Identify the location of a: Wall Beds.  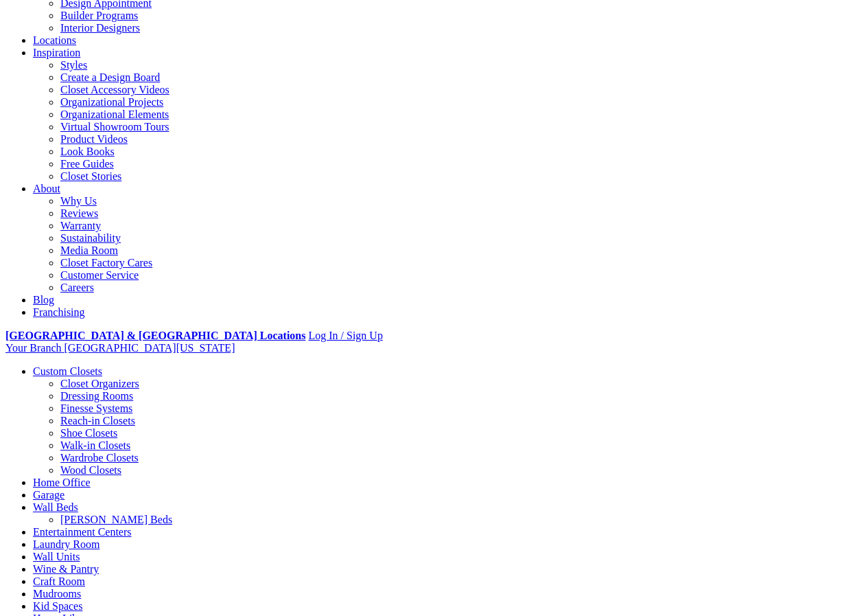
(56, 507).